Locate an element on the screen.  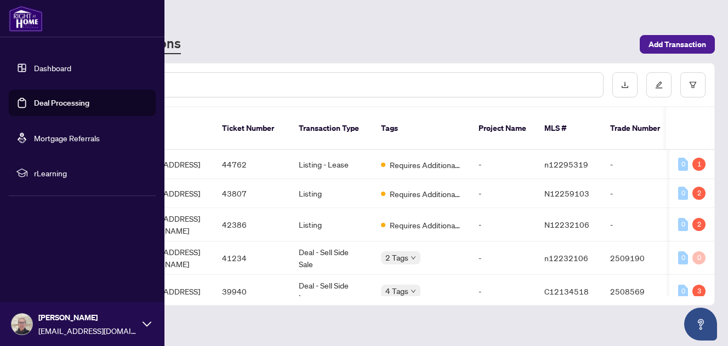
td: 2508569 is located at coordinates (640, 292).